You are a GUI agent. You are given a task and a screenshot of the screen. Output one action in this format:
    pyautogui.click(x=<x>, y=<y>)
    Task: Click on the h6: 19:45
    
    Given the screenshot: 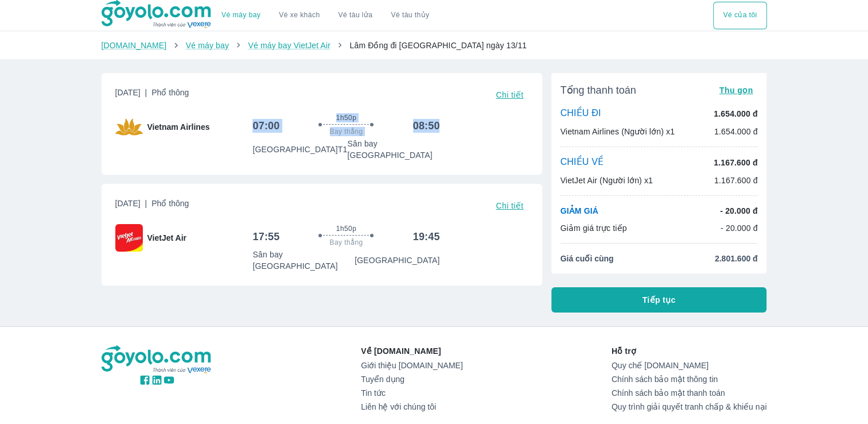 What is the action you would take?
    pyautogui.click(x=426, y=237)
    